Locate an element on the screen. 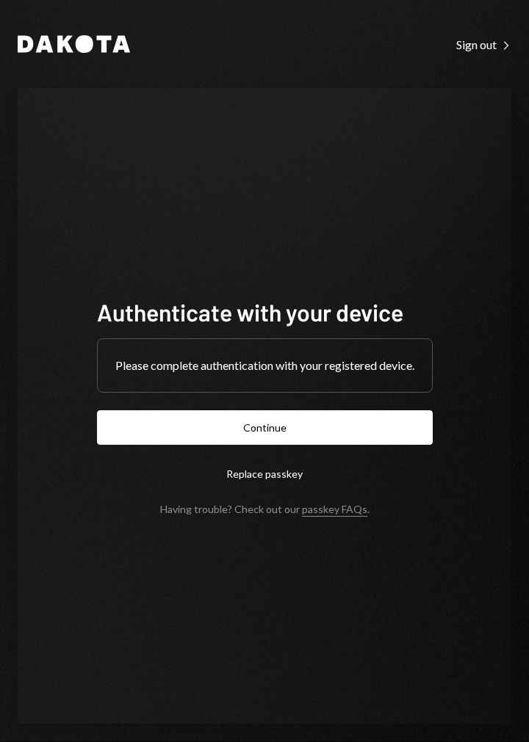 This screenshot has width=529, height=742. h1: Authenticate with your device is located at coordinates (264, 312).